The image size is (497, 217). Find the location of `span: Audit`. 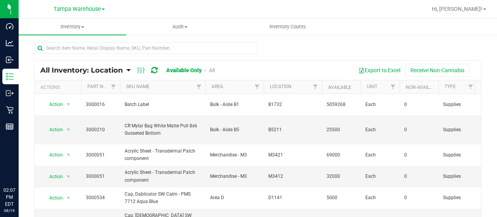

span: Audit is located at coordinates (180, 27).